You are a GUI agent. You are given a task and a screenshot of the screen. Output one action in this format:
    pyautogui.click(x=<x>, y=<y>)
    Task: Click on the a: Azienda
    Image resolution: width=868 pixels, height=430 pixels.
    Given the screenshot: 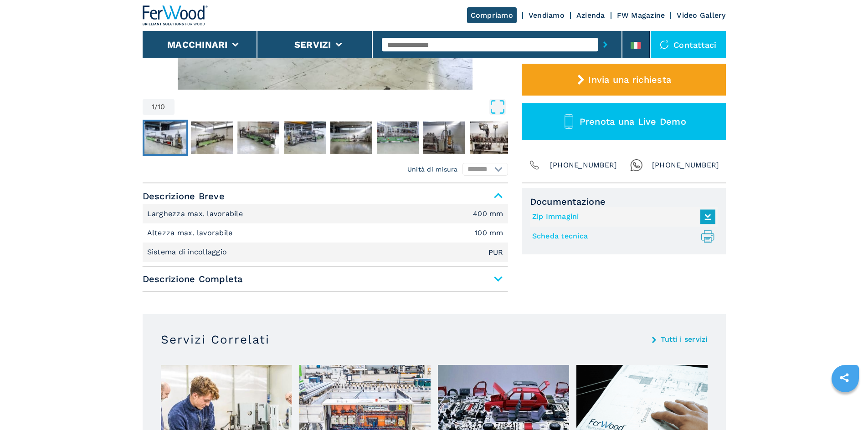 What is the action you would take?
    pyautogui.click(x=591, y=15)
    